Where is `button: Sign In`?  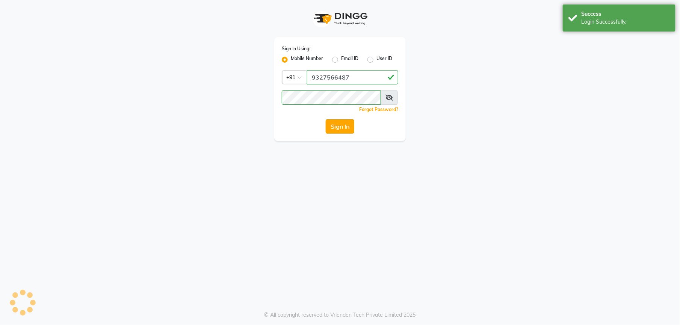 button: Sign In is located at coordinates (340, 127).